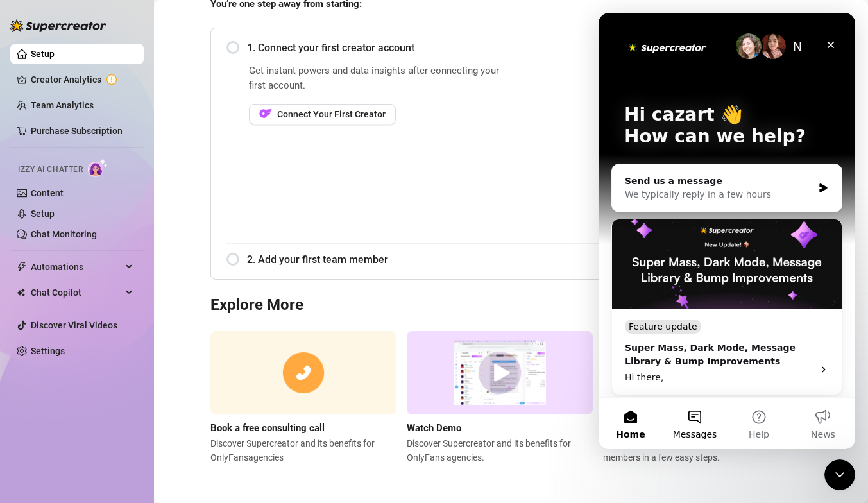 This screenshot has height=503, width=868. Describe the element at coordinates (150, 34) in the screenshot. I see `img: Profile image for Ella` at that location.